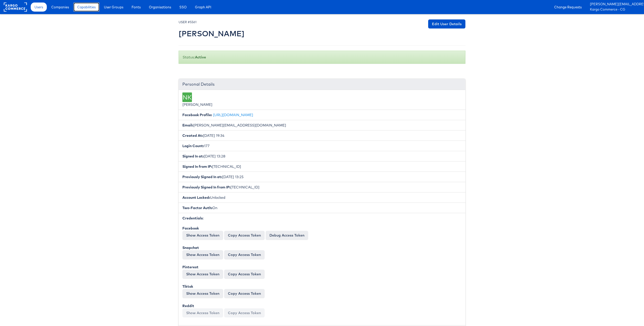 The height and width of the screenshot is (326, 644). Describe the element at coordinates (322, 57) in the screenshot. I see `div: Status:` at that location.